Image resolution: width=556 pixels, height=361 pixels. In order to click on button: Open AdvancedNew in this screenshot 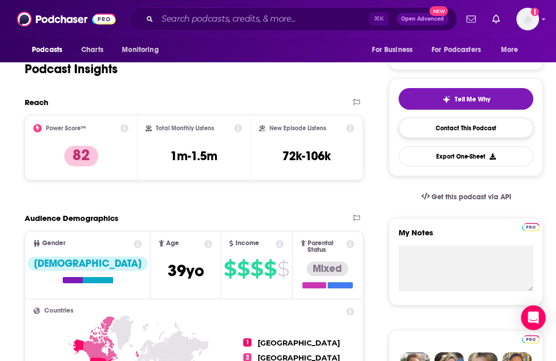, I will do `click(422, 19)`.